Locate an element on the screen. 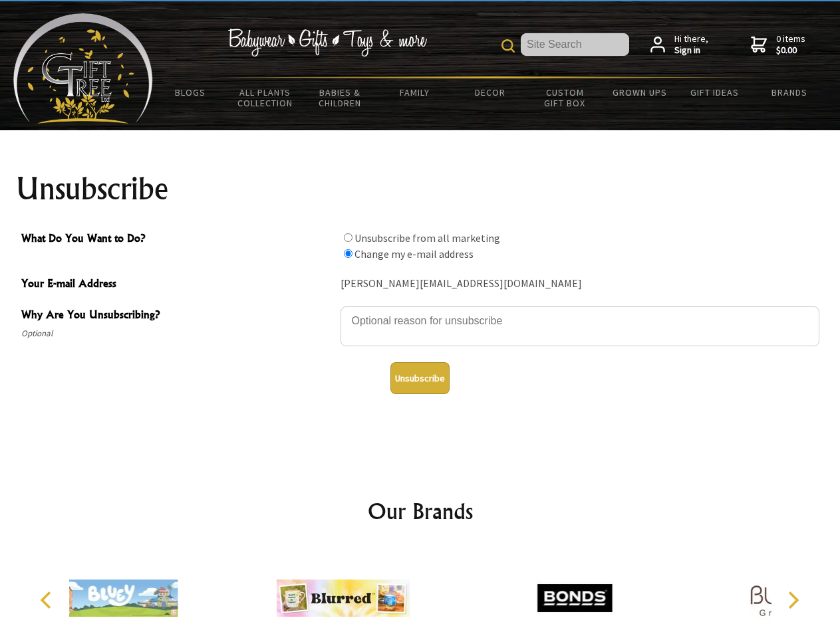 This screenshot has width=840, height=638. span: Hi there, is located at coordinates (691, 45).